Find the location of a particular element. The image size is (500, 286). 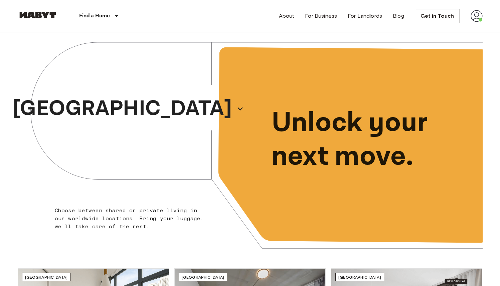

p: Find a Home is located at coordinates (95, 16).